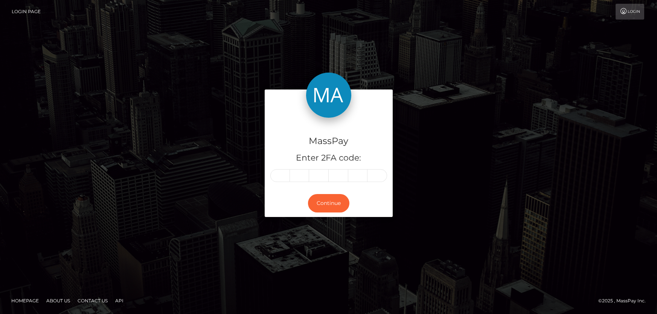 Image resolution: width=657 pixels, height=314 pixels. Describe the element at coordinates (119, 301) in the screenshot. I see `a: API` at that location.